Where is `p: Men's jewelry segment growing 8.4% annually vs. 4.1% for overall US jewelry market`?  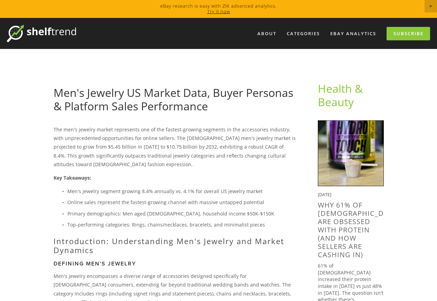
p: Men's jewelry segment growing 8.4% annually vs. 4.1% for overall US jewelry market is located at coordinates (181, 191).